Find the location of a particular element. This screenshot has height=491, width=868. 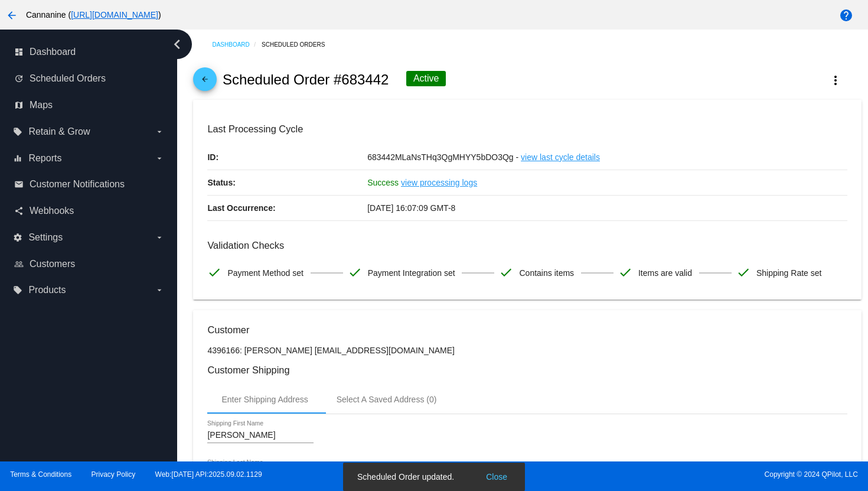

a: view last cycle details is located at coordinates (560, 157).